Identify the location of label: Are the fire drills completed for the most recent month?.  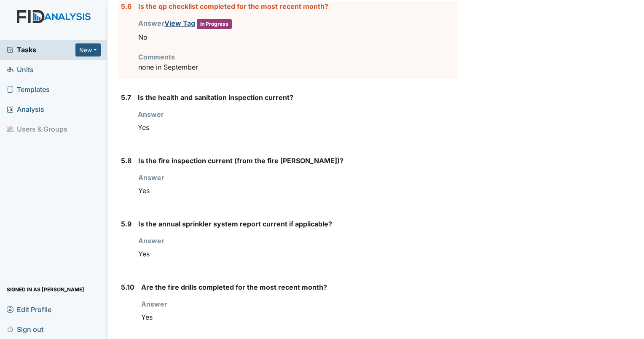
(234, 287).